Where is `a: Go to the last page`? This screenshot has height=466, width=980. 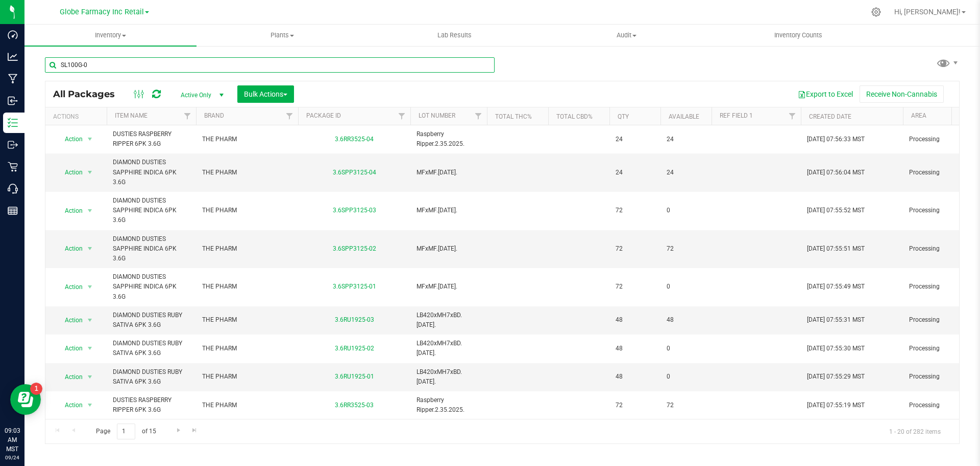 a: Go to the last page is located at coordinates (195, 430).